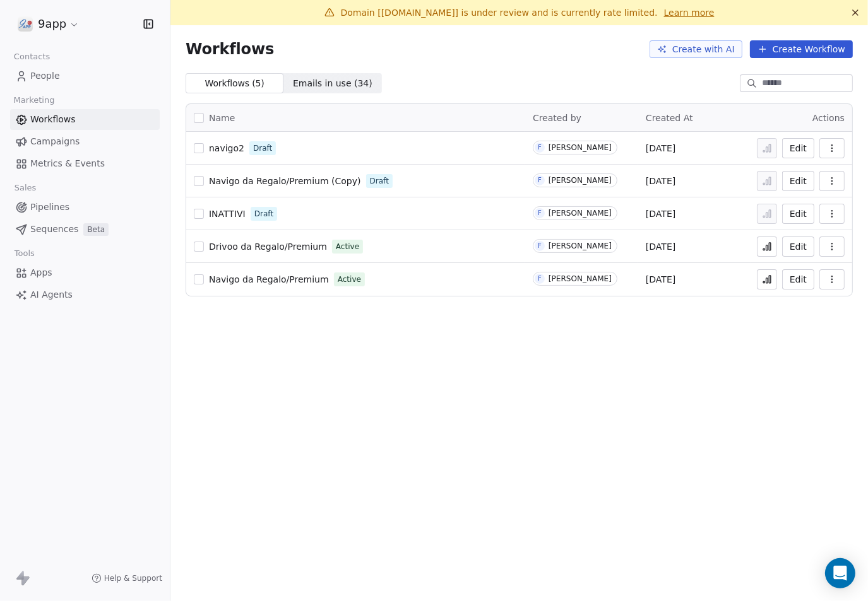 This screenshot has height=601, width=868. What do you see at coordinates (32, 57) in the screenshot?
I see `span: Contacts` at bounding box center [32, 57].